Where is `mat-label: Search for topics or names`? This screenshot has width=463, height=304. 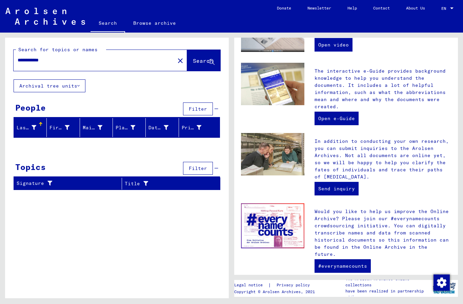
mat-label: Search for topics or names is located at coordinates (58, 49).